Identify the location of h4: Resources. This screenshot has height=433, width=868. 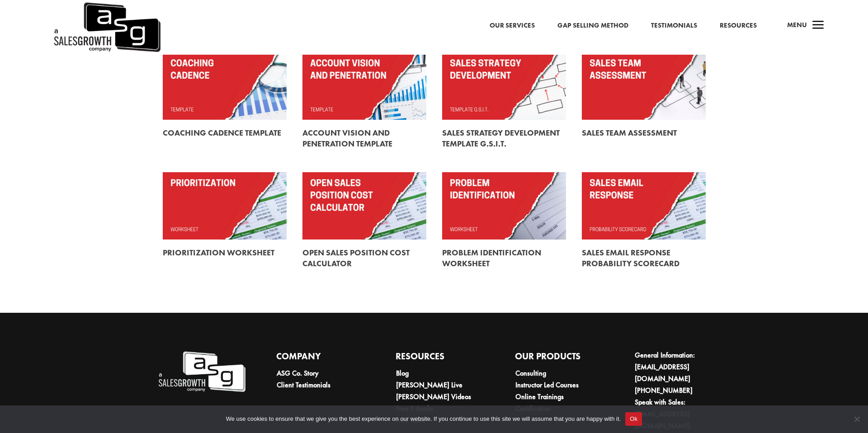
(440, 358).